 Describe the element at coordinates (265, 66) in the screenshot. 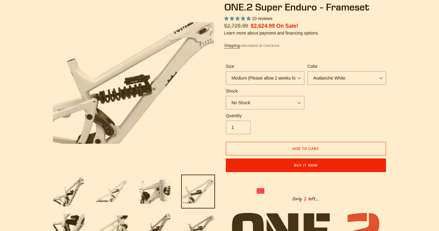

I see `label: Size` at that location.